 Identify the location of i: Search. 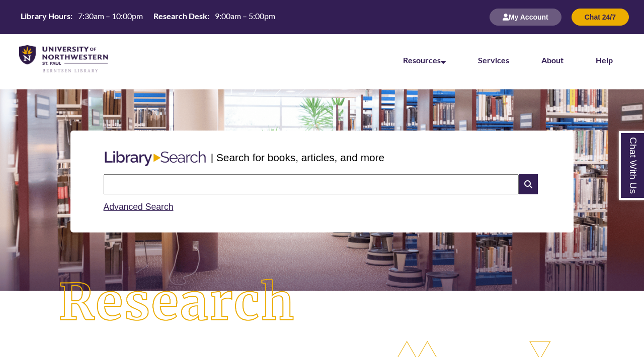
(528, 185).